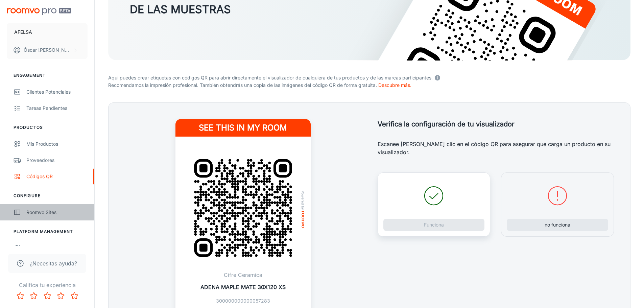 The height and width of the screenshot is (308, 644). I want to click on p: 300000000000057283, so click(243, 301).